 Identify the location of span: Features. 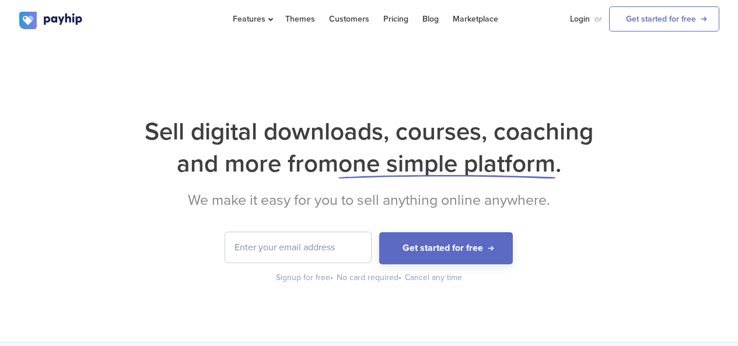
(252, 19).